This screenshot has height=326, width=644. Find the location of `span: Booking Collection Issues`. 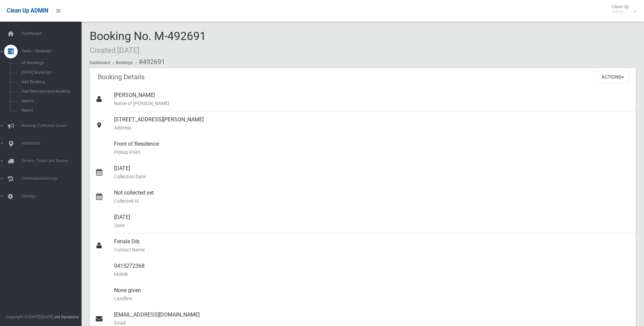

span: Booking Collection Issues is located at coordinates (53, 126).